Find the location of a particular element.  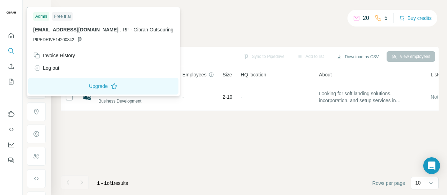

span: About is located at coordinates (325, 75).